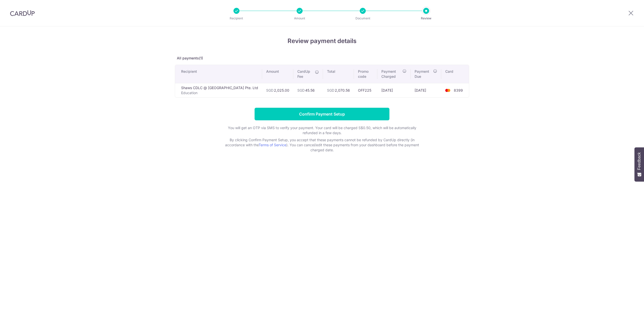 Image resolution: width=644 pixels, height=329 pixels. I want to click on a: Terms of Service, so click(272, 144).